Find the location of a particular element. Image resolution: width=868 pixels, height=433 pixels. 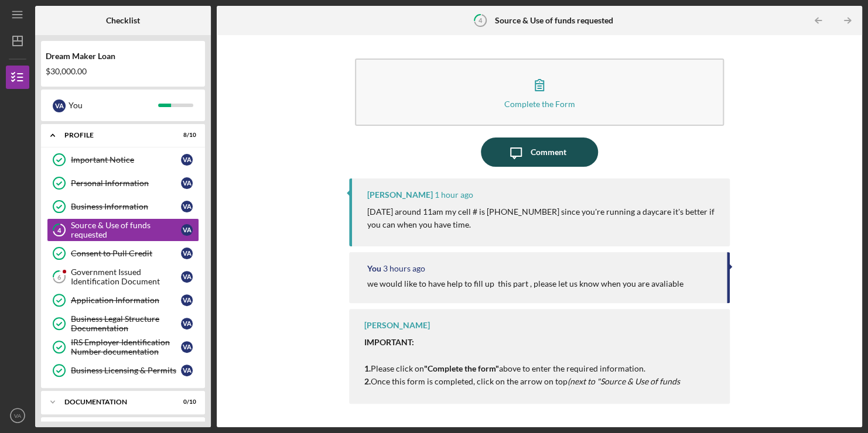

div: Business Licensing & Permits is located at coordinates (126, 371).